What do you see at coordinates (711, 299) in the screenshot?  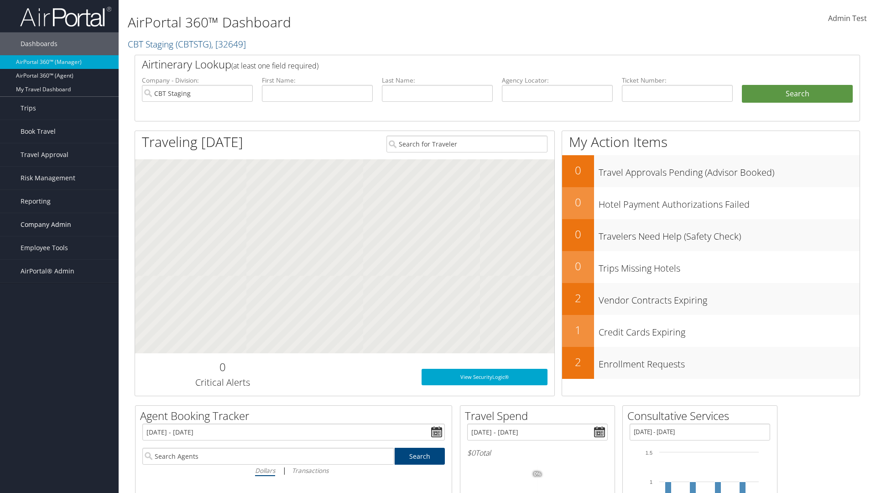 I see `a: 2Vendor Contracts Expiring` at bounding box center [711, 299].